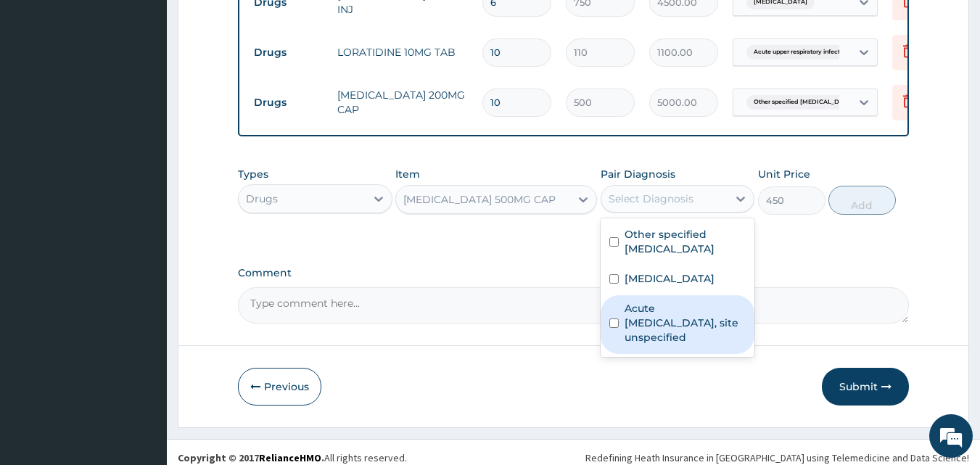 This screenshot has height=465, width=980. I want to click on div: Minimize live chat window, so click(256, 24).